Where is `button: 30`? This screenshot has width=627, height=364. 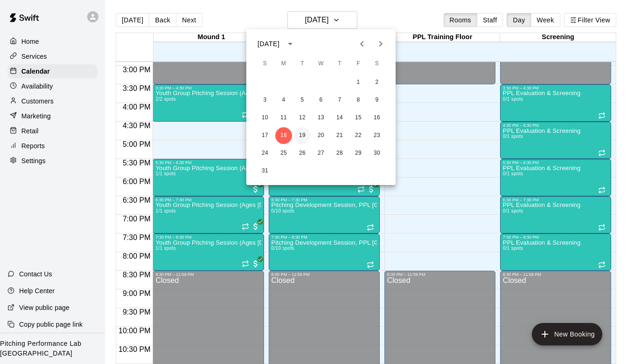
button: 30 is located at coordinates (377, 153).